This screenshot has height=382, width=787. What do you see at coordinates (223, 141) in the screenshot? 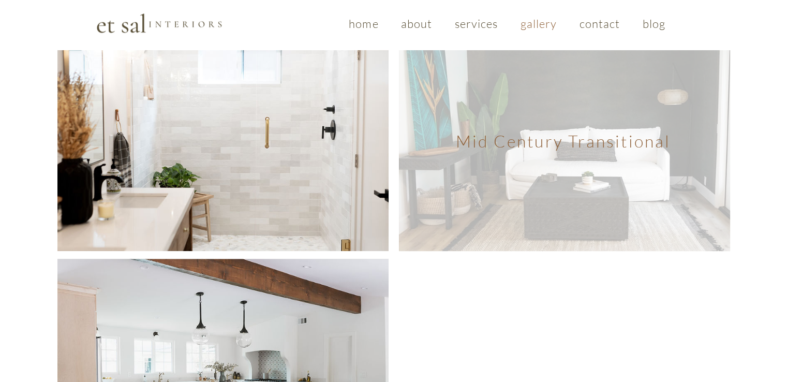
I see `a: Spanish Coastal` at bounding box center [223, 141].